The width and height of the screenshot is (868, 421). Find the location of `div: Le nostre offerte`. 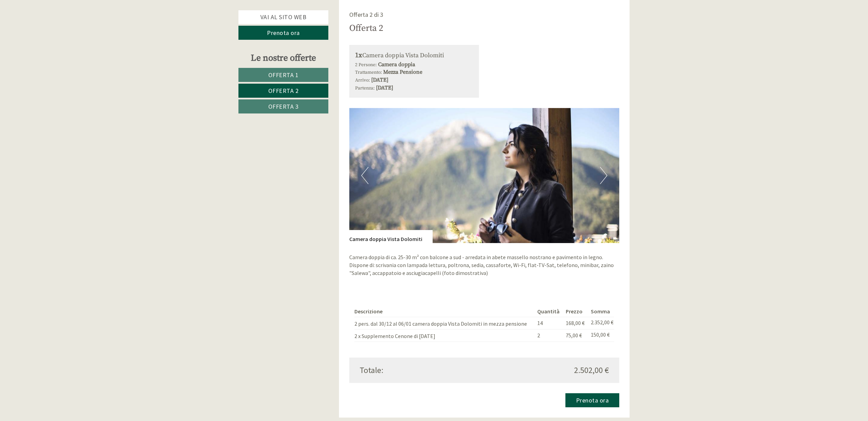

div: Le nostre offerte is located at coordinates (283, 58).